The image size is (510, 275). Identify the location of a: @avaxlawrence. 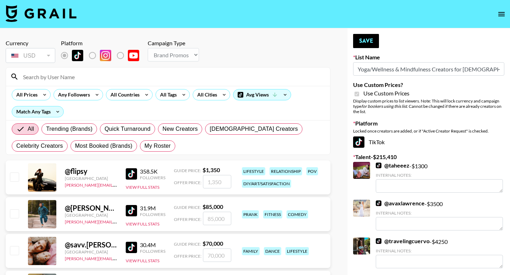
(400, 203).